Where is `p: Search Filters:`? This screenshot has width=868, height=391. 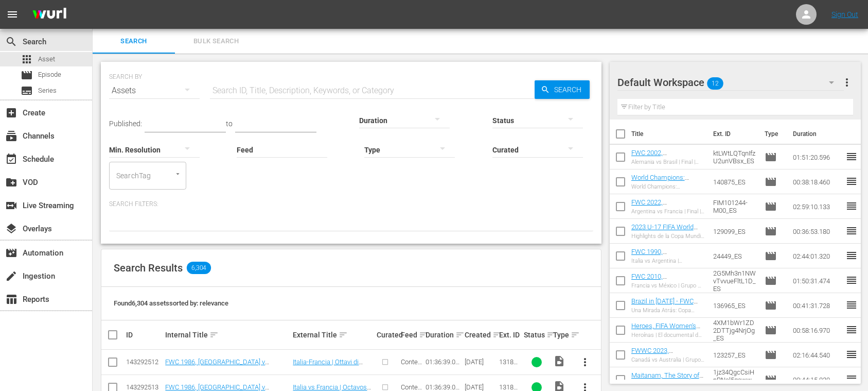 p: Search Filters: is located at coordinates (351, 204).